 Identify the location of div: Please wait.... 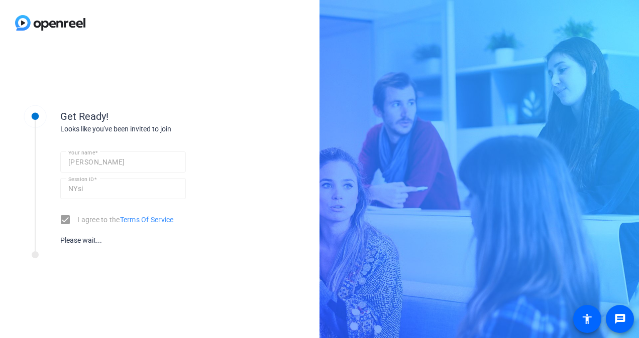
(123, 241).